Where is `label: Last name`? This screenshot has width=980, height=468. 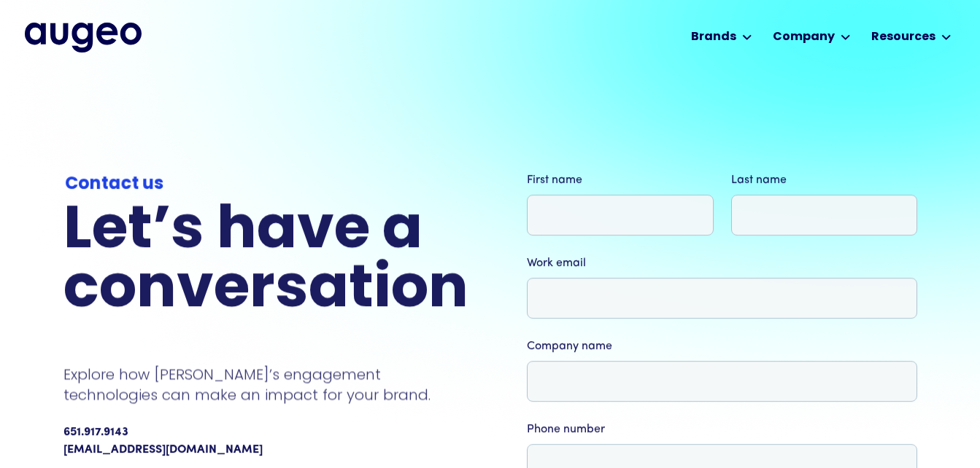
label: Last name is located at coordinates (824, 180).